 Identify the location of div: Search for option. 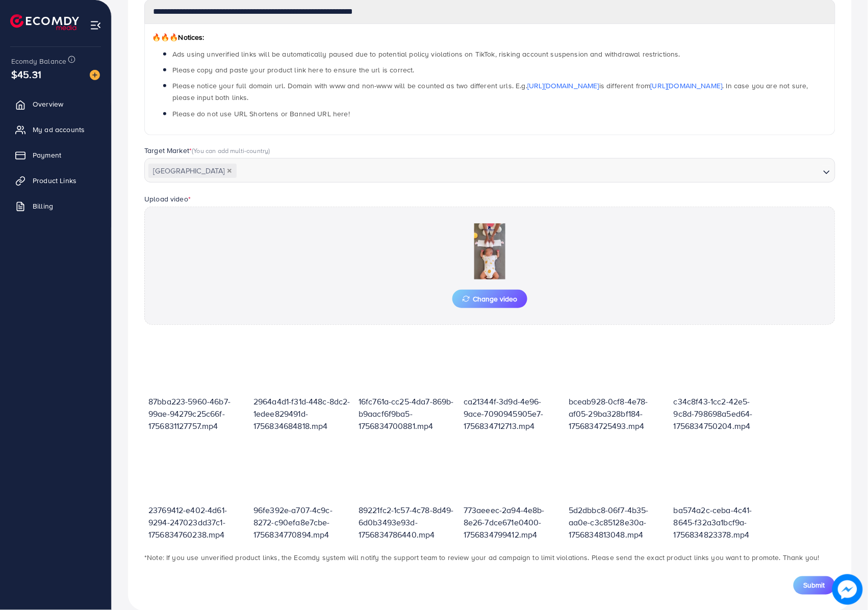
(490, 170).